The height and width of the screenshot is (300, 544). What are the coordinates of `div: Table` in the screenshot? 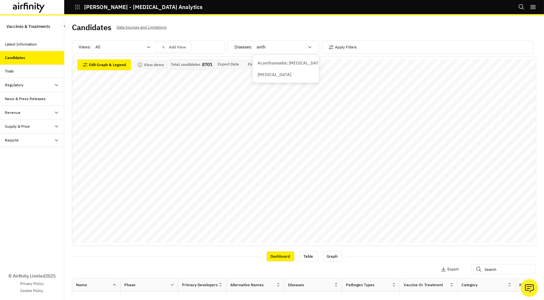 It's located at (309, 257).